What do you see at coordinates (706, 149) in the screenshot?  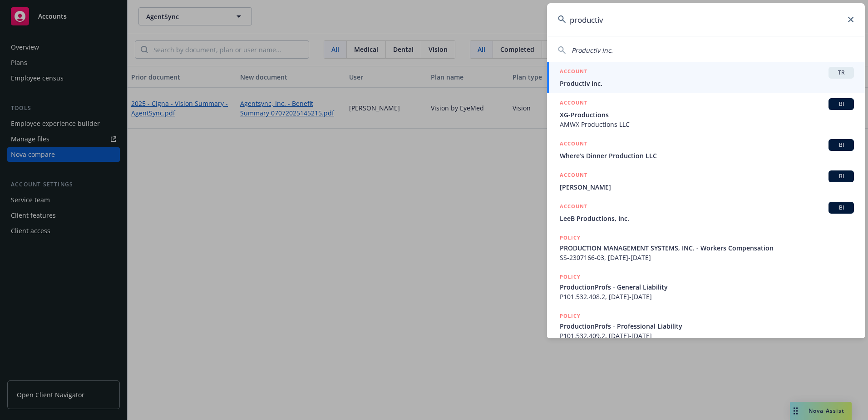 I see `a: ACCOUNTBIWhere’s Dinner Production LLC` at bounding box center [706, 149].